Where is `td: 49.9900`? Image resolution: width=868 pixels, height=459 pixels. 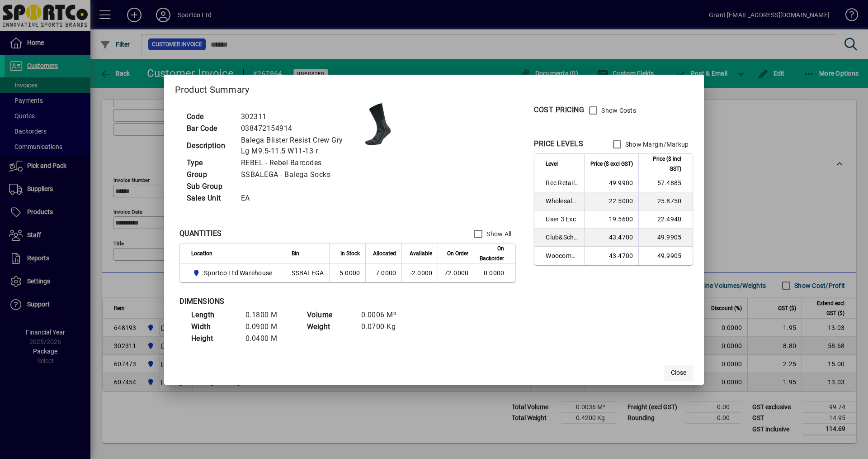 td: 49.9900 is located at coordinates (611, 183).